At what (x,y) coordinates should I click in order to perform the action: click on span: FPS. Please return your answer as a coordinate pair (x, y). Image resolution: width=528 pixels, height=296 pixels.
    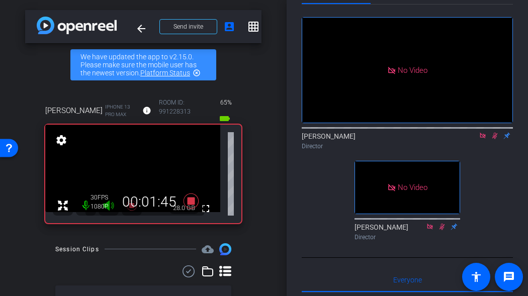
    Looking at the image, I should click on (103, 198).